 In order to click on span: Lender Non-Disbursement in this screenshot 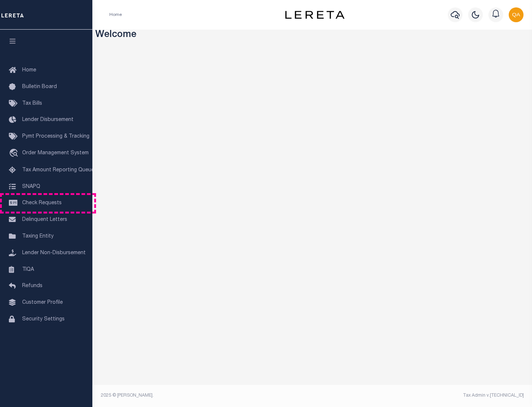, I will do `click(54, 253)`.